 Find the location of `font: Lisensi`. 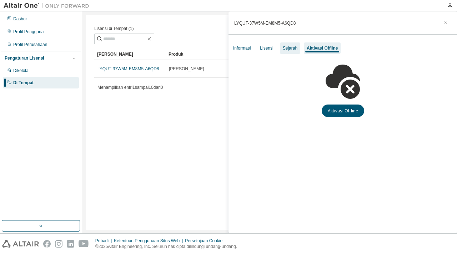

font: Lisensi is located at coordinates (266, 48).